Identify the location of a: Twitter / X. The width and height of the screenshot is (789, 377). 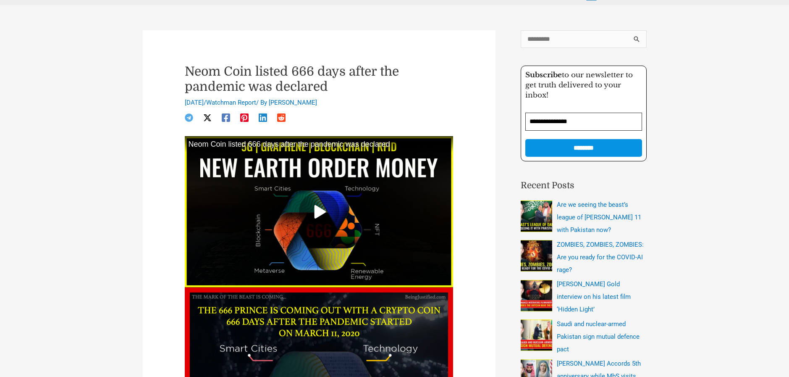
(207, 118).